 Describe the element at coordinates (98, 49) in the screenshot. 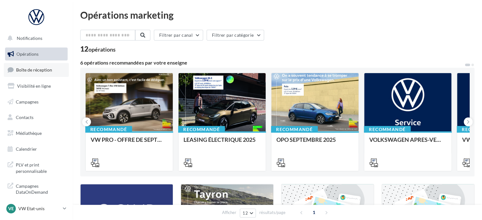

I see `div: 12` at that location.